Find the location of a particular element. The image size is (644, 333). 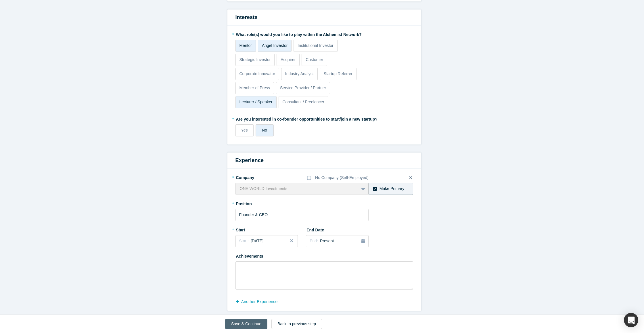

p: Service Provider / Partner is located at coordinates (303, 88).